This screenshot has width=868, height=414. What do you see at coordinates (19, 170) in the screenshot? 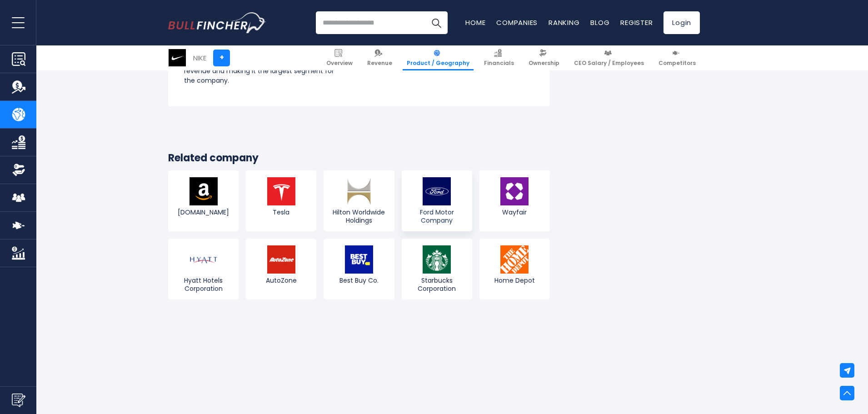
I see `img: Ownership` at bounding box center [19, 170].